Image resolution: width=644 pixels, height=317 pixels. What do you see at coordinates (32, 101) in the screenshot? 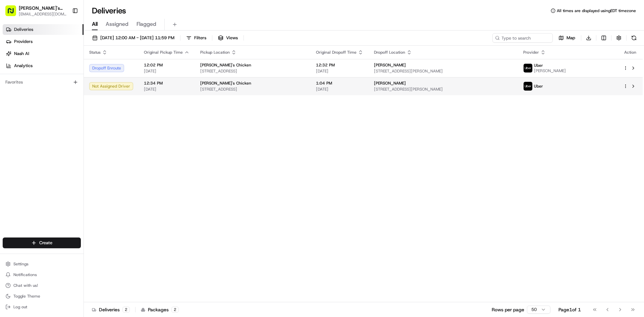
I see `span: Knowledge Base` at bounding box center [32, 101].